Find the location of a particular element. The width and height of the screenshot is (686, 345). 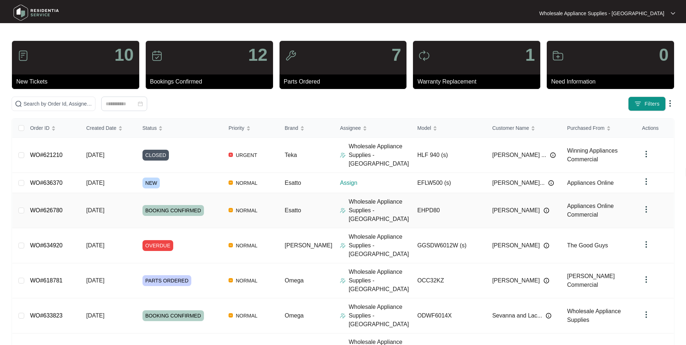

th: Assignee is located at coordinates (373, 128).